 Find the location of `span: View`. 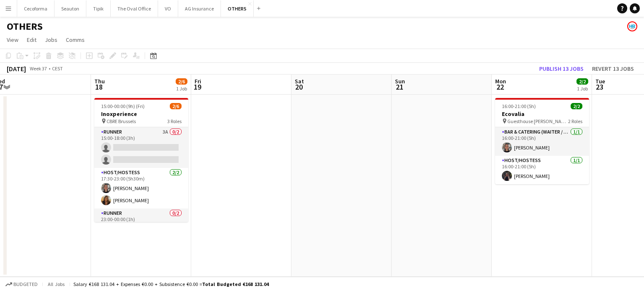

span: View is located at coordinates (12, 40).